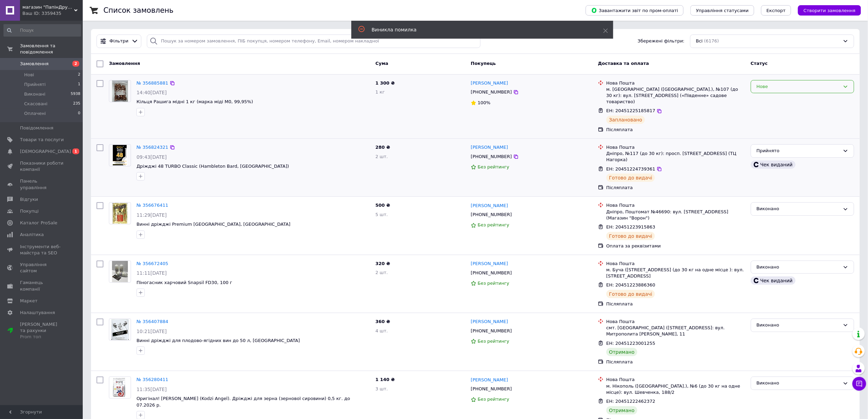 Image resolution: width=868 pixels, height=419 pixels. Describe the element at coordinates (631, 284) in the screenshot. I see `span: ЕН: 20451223886360` at that location.